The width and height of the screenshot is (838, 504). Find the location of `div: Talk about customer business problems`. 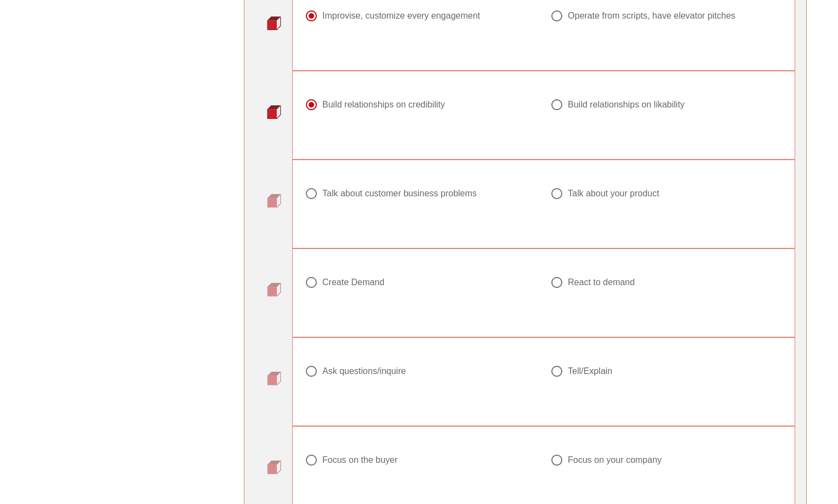

div: Talk about customer business problems is located at coordinates (399, 193).